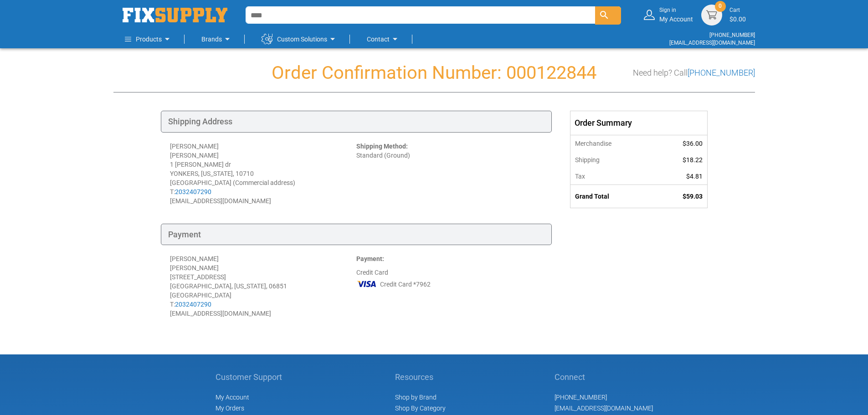  Describe the element at coordinates (720, 6) in the screenshot. I see `span: 0` at that location.